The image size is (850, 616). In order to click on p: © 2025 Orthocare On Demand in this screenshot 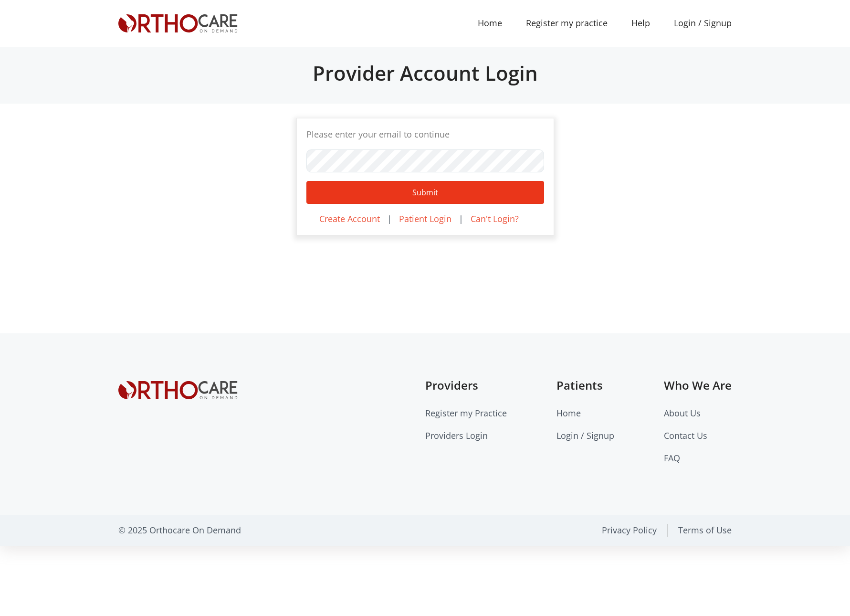, I will do `click(179, 530)`.